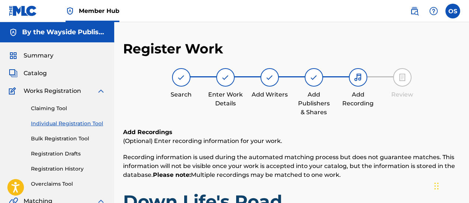 The image size is (469, 203). Describe the element at coordinates (270, 95) in the screenshot. I see `div: Add Writers` at that location.